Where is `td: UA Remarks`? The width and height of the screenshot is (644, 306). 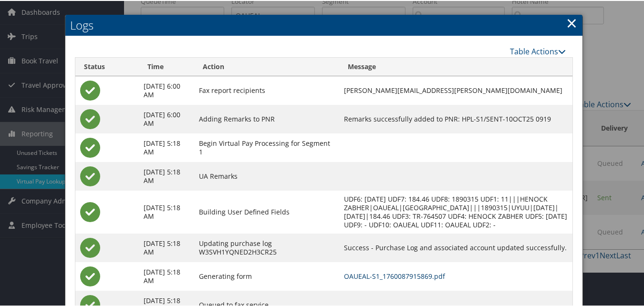 td: UA Remarks is located at coordinates (267, 176).